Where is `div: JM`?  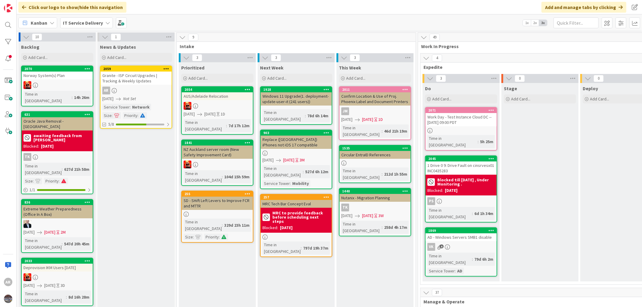
div: JM is located at coordinates (375, 111).